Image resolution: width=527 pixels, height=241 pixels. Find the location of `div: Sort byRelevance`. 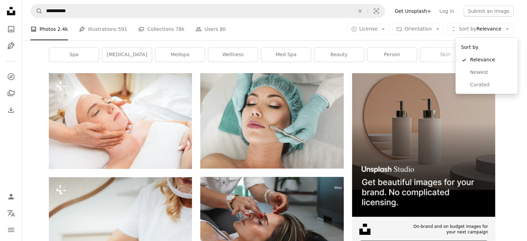

div: Sort byRelevance is located at coordinates (486, 66).